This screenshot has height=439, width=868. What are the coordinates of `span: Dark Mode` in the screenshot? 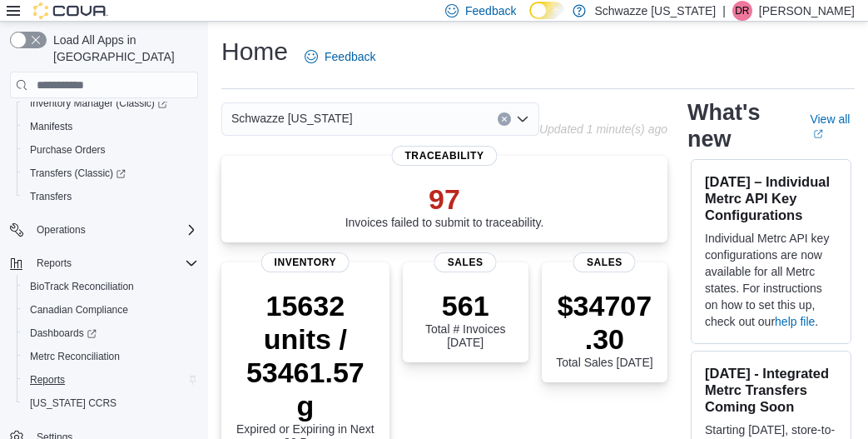 It's located at (530, 19).